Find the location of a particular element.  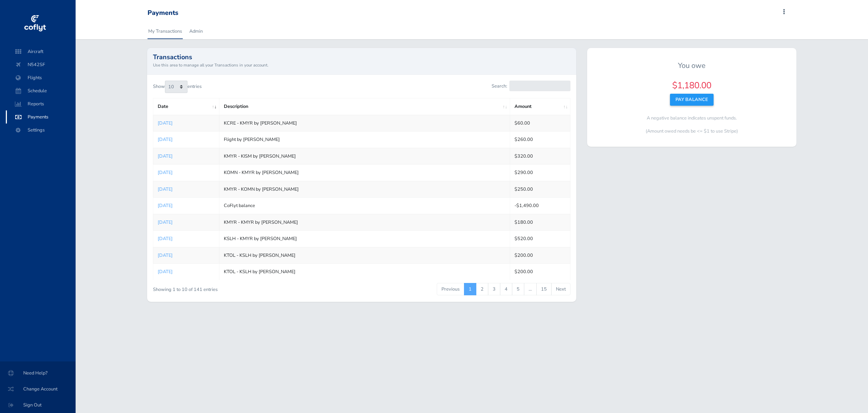

th: Amount: activate to sort column ascending is located at coordinates (540, 106).